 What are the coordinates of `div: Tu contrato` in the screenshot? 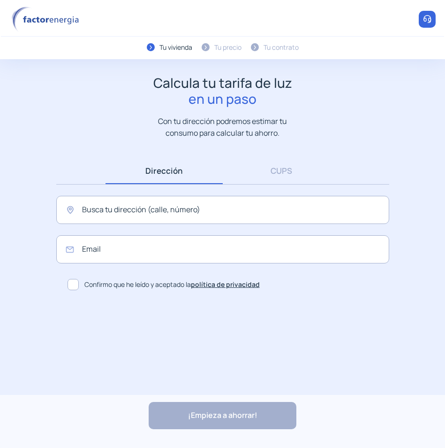 It's located at (281, 47).